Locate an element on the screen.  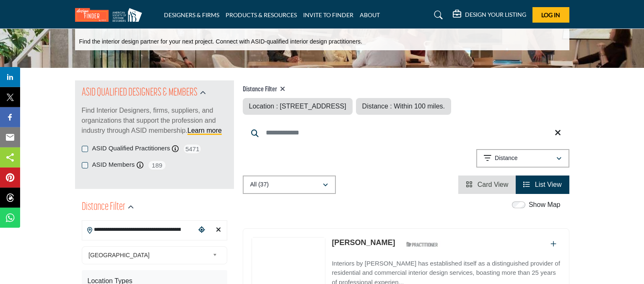
button: Log In is located at coordinates (551, 15).